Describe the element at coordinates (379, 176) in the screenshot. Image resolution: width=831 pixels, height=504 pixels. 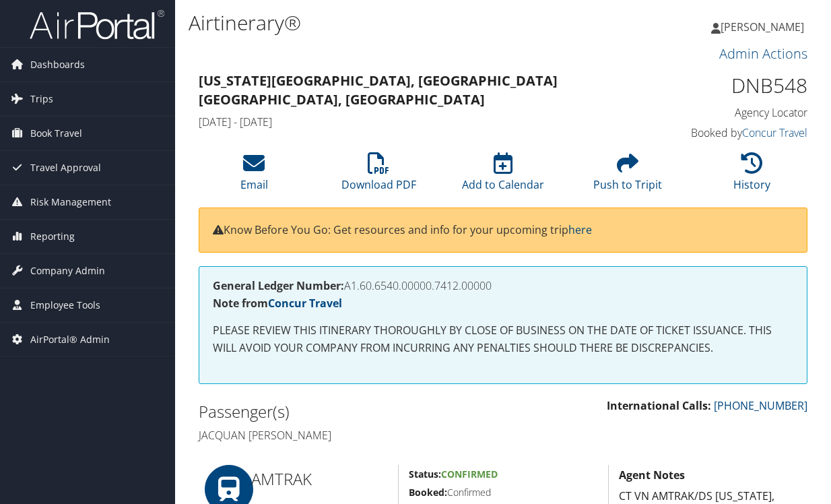
I see `a: Download PDF` at that location.